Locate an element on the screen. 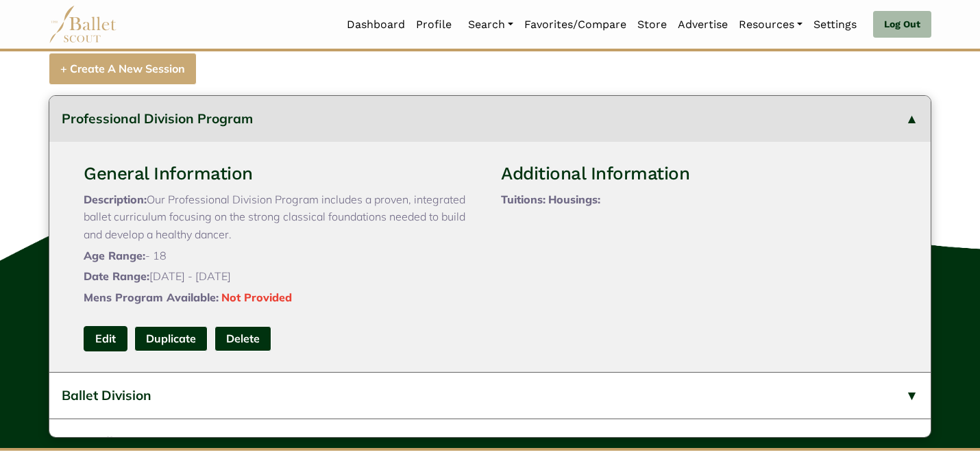 This screenshot has height=461, width=980. a: Advertise is located at coordinates (702, 25).